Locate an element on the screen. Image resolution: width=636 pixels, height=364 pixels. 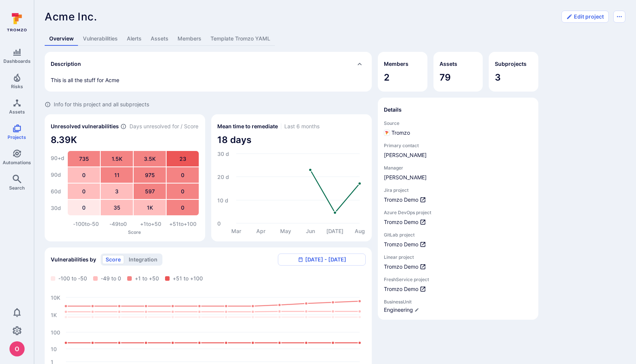
p: Score is located at coordinates (134, 232).